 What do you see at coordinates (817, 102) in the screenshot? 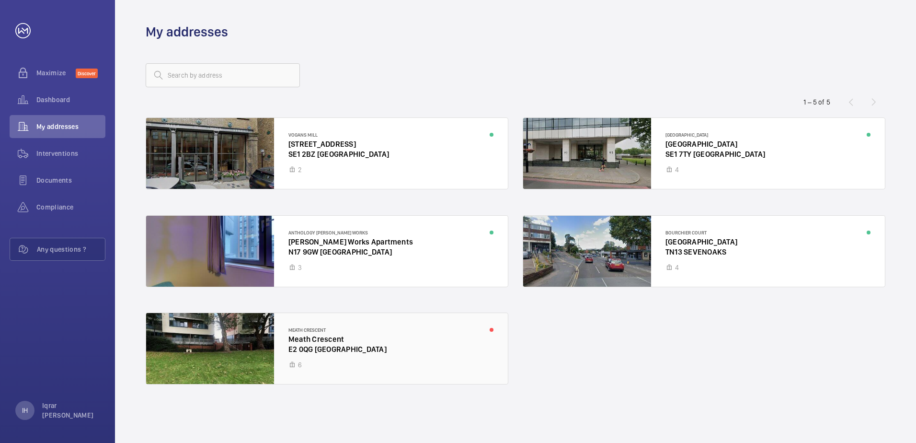
I see `div: 1 – 5 of 5` at bounding box center [817, 102].